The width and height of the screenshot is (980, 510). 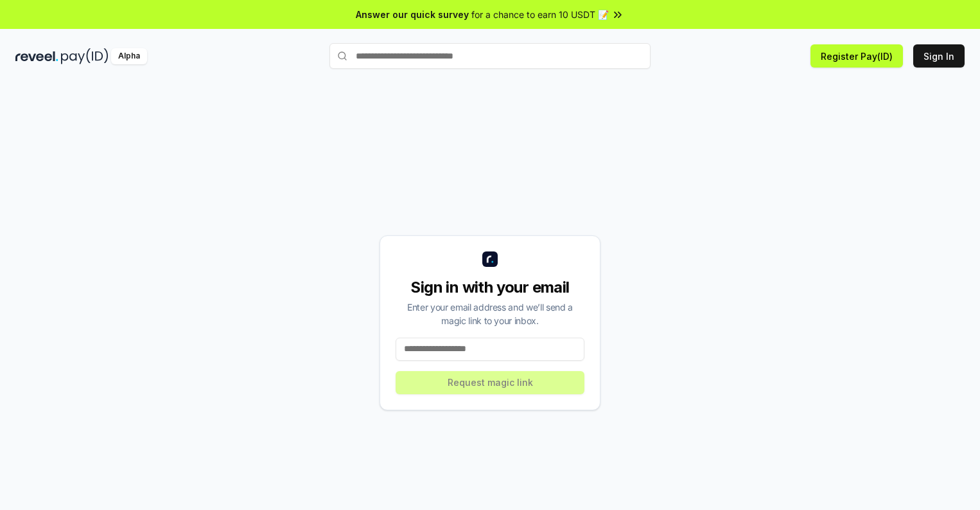 What do you see at coordinates (540, 14) in the screenshot?
I see `span: for a chance to earn 10 USDT 📝` at bounding box center [540, 14].